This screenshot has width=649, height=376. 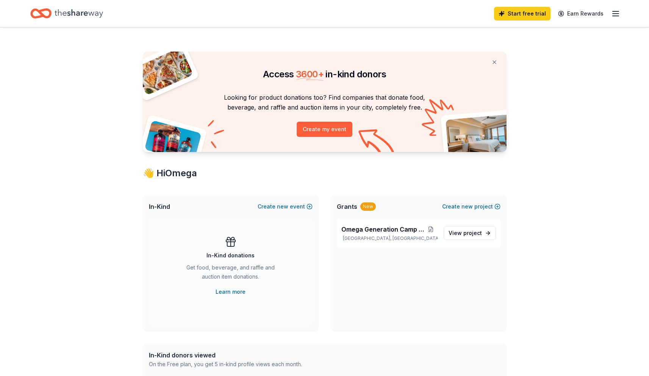 I want to click on button: Createnewevent, so click(x=285, y=207).